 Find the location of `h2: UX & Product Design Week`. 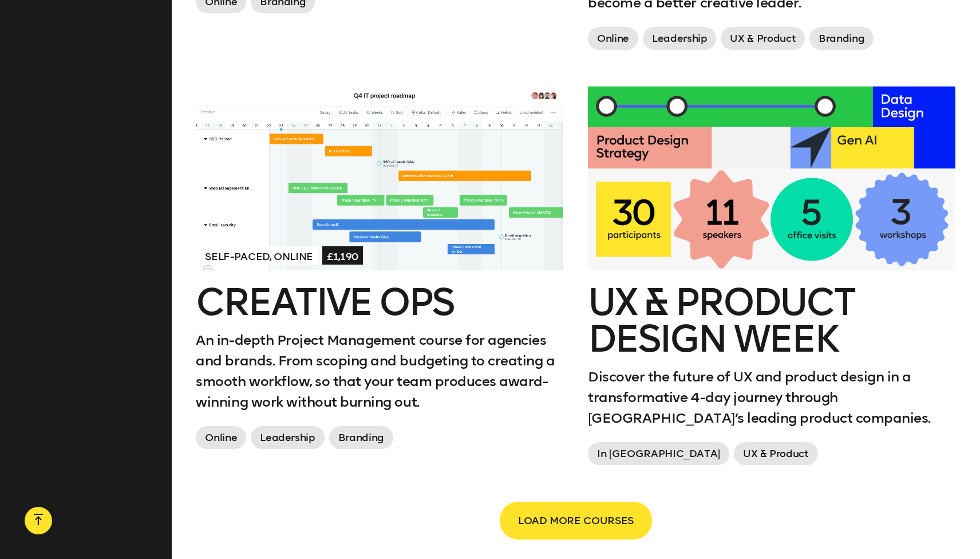

h2: UX & Product Design Week is located at coordinates (772, 321).